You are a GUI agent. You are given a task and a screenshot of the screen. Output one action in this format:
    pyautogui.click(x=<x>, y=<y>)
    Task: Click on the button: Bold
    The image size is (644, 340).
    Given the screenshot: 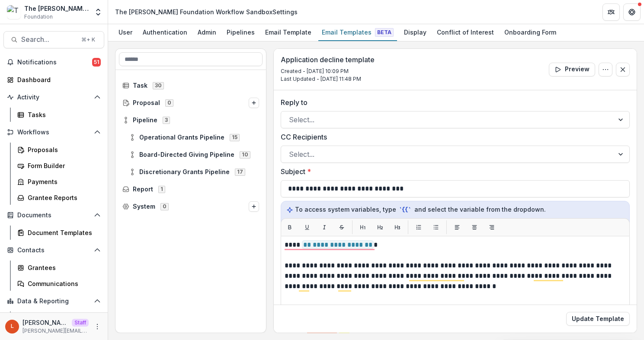 What is the action you would take?
    pyautogui.click(x=290, y=227)
    